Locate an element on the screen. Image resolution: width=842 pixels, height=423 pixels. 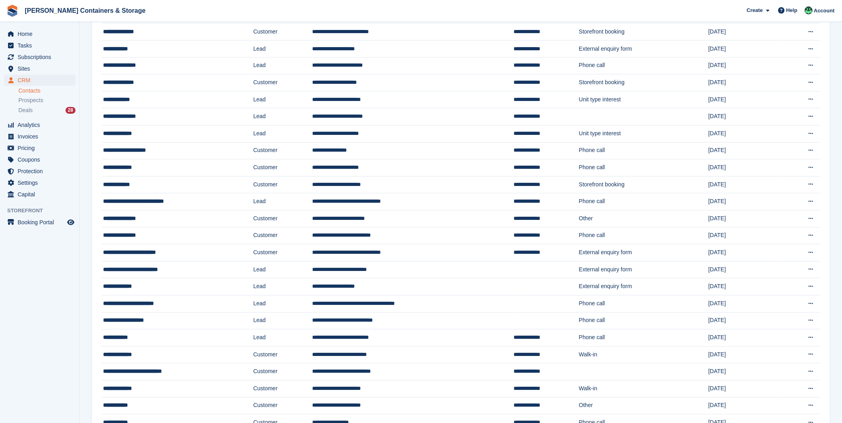
span: Invoices is located at coordinates (42, 137).